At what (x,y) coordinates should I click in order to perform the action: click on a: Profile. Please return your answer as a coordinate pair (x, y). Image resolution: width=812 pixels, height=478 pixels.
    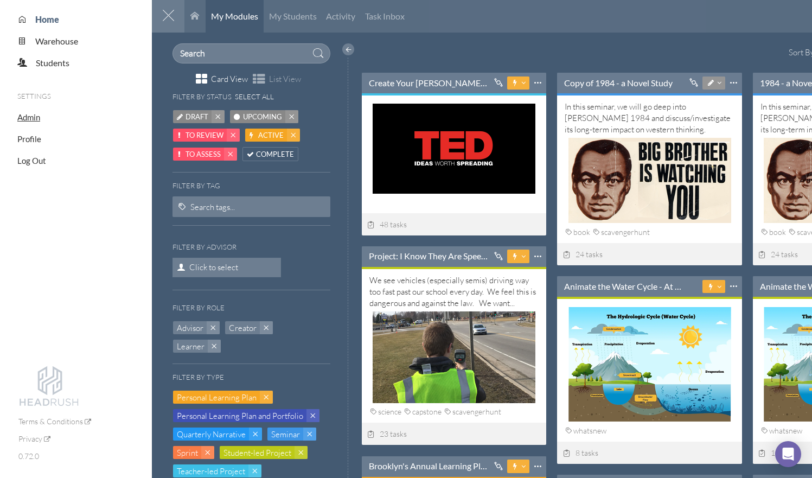
    Looking at the image, I should click on (29, 139).